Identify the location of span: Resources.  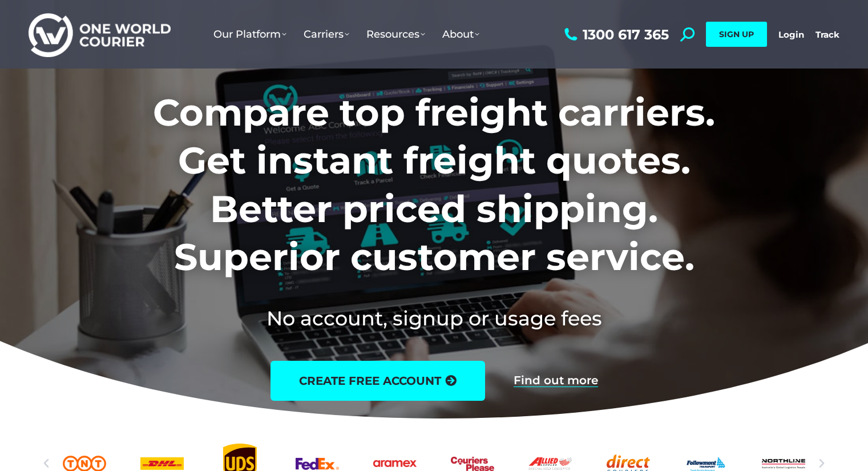
(396, 34).